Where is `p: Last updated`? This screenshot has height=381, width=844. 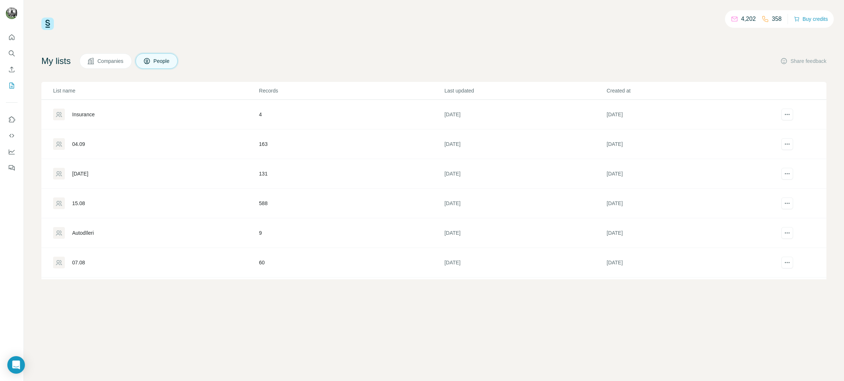 p: Last updated is located at coordinates (525, 91).